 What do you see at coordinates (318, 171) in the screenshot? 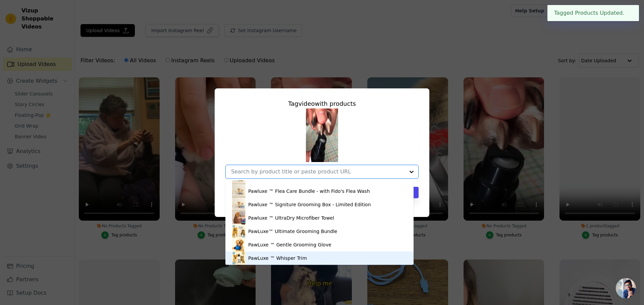
I see `input: Search by product title or paste product URL` at bounding box center [318, 171].